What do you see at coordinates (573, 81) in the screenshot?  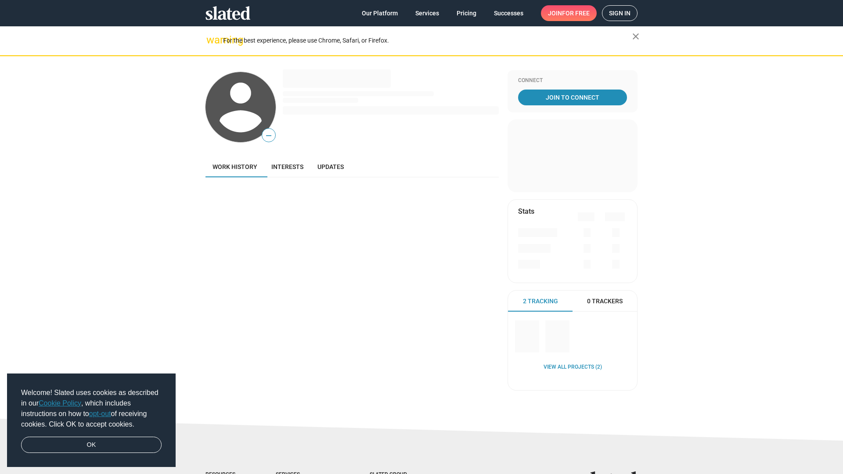 I see `div: Connect` at bounding box center [573, 81].